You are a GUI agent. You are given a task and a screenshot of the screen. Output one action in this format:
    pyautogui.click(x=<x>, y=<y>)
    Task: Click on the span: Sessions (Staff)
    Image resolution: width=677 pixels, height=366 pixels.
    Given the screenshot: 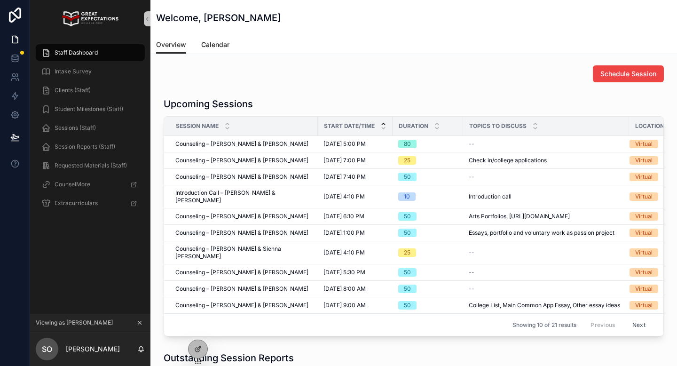 What is the action you would take?
    pyautogui.click(x=75, y=128)
    